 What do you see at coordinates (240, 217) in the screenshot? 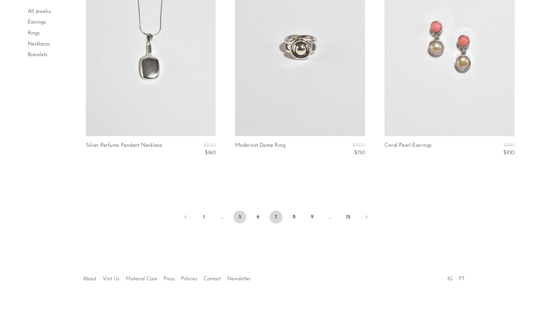
I see `a: 5` at bounding box center [240, 217].